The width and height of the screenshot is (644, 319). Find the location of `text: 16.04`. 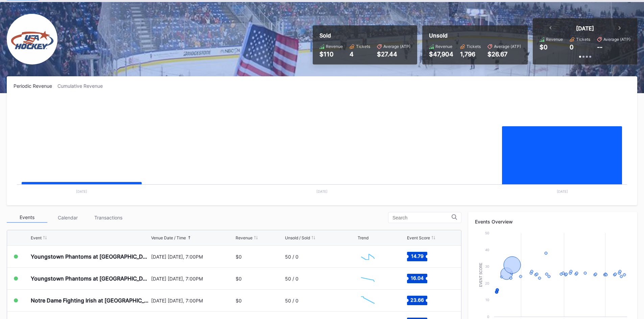

text: 16.04 is located at coordinates (417, 278).